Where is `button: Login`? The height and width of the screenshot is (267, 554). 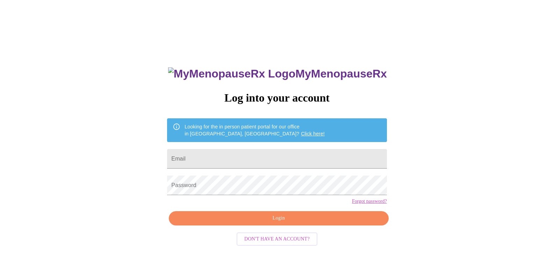
button: Login is located at coordinates (279, 218).